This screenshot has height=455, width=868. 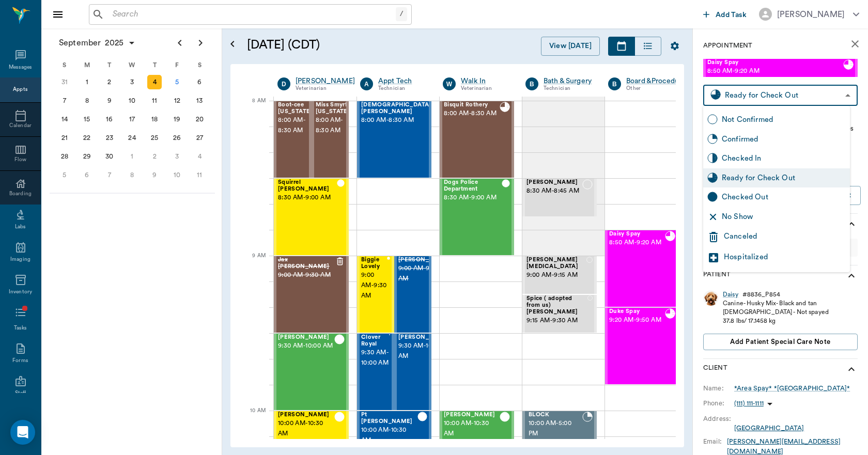 What do you see at coordinates (784, 158) in the screenshot?
I see `div: Checked In` at bounding box center [784, 158].